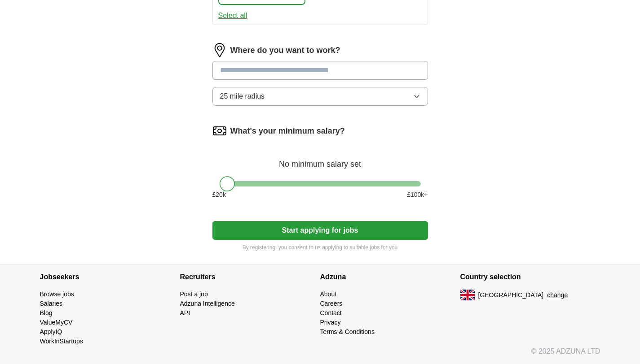 The height and width of the screenshot is (364, 640). Describe the element at coordinates (320, 160) in the screenshot. I see `div: No minimum salary set` at that location.